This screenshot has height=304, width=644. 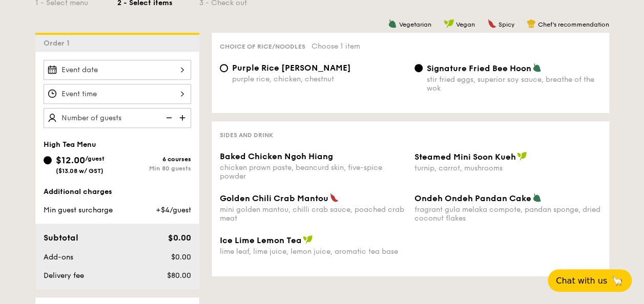 I want to click on button: Chat with us🦙, so click(x=589, y=281).